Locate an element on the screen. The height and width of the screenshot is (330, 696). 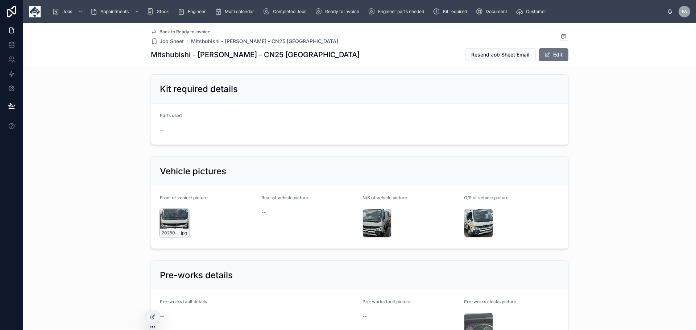
span: Resend Job Sheet Email is located at coordinates (500, 55).